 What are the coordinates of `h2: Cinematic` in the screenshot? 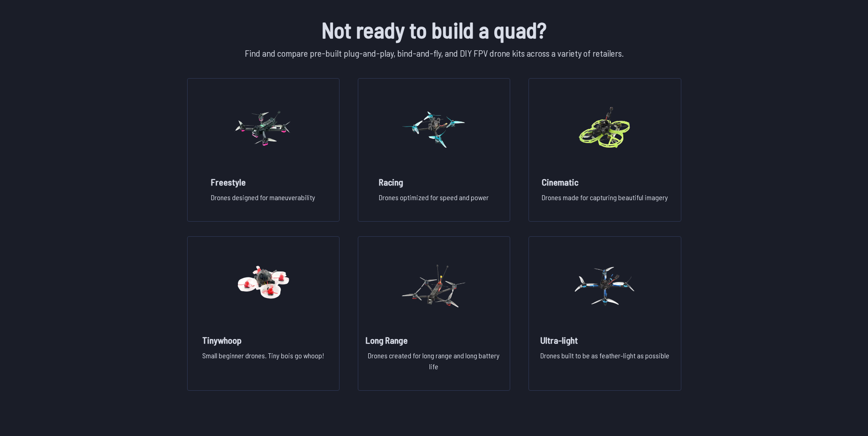 It's located at (605, 182).